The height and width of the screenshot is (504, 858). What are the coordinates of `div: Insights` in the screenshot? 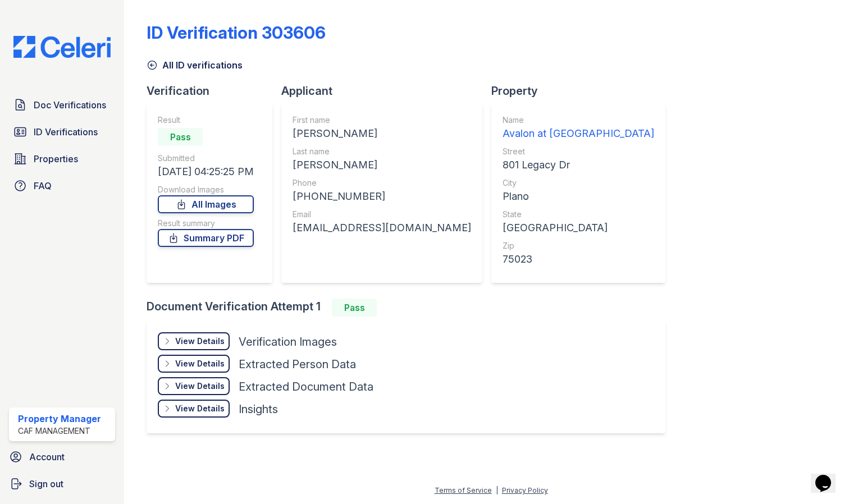 It's located at (258, 409).